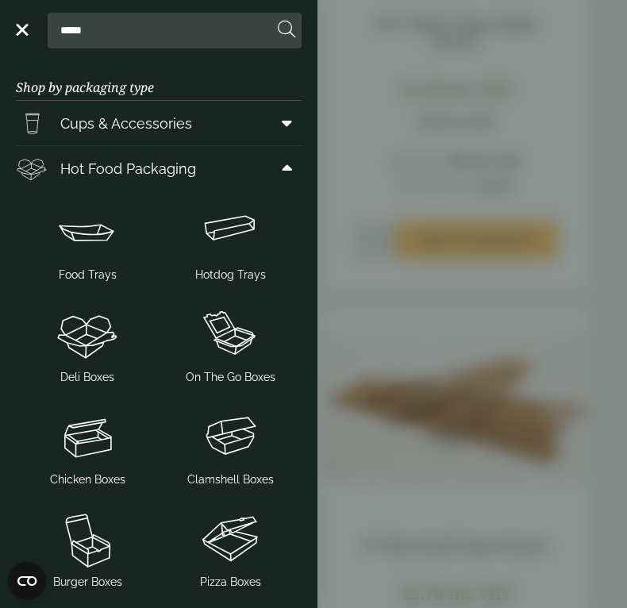  What do you see at coordinates (87, 344) in the screenshot?
I see `a: Deli Boxes` at bounding box center [87, 344].